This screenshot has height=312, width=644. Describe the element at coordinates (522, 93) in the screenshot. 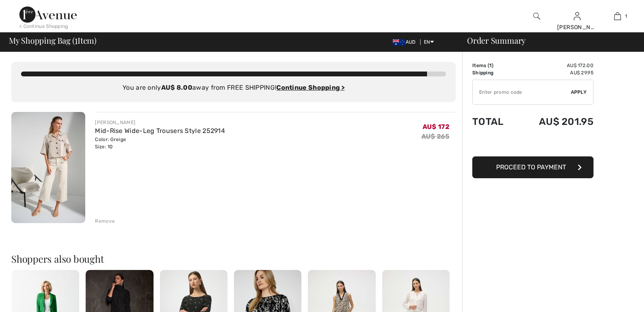

I see `input: Promo code` at that location.